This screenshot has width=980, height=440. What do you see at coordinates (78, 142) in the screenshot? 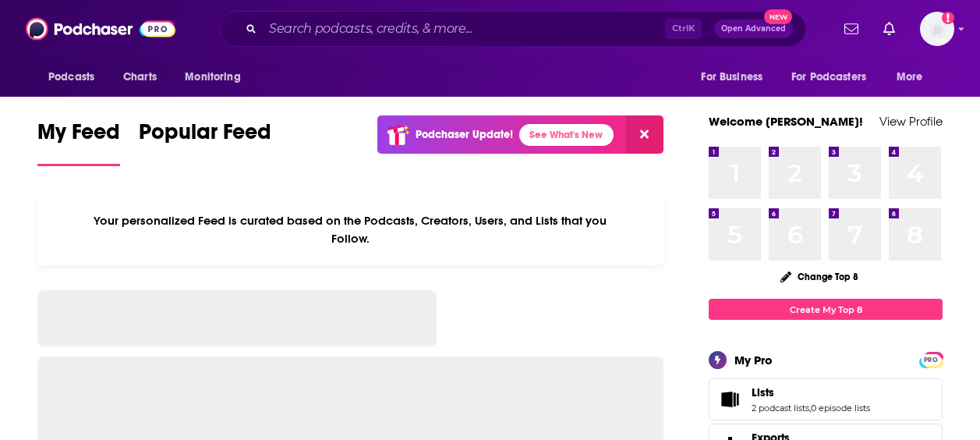
I see `a: My Feed` at bounding box center [78, 142].